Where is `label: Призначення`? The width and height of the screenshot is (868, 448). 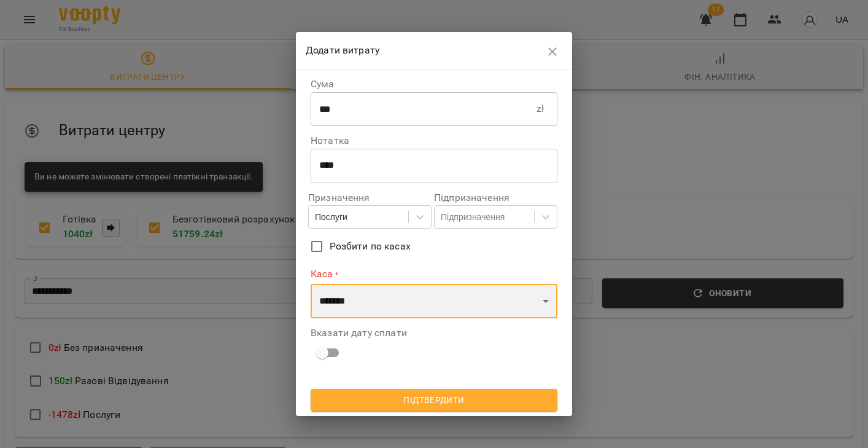 label: Призначення is located at coordinates (370, 197).